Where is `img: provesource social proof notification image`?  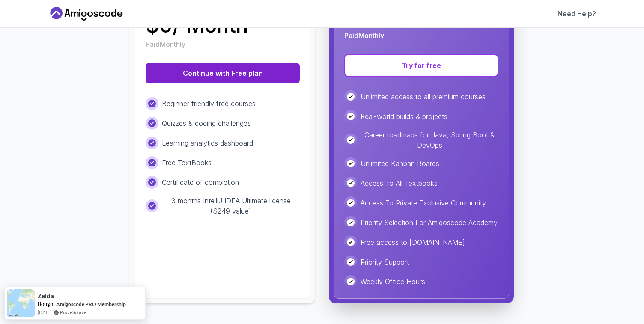 img: provesource social proof notification image is located at coordinates (21, 302).